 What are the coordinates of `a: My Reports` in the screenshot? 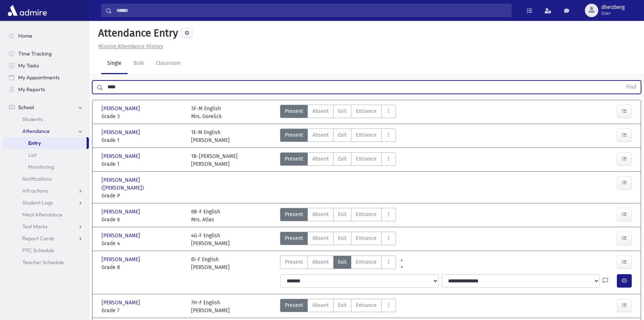 It's located at (46, 90).